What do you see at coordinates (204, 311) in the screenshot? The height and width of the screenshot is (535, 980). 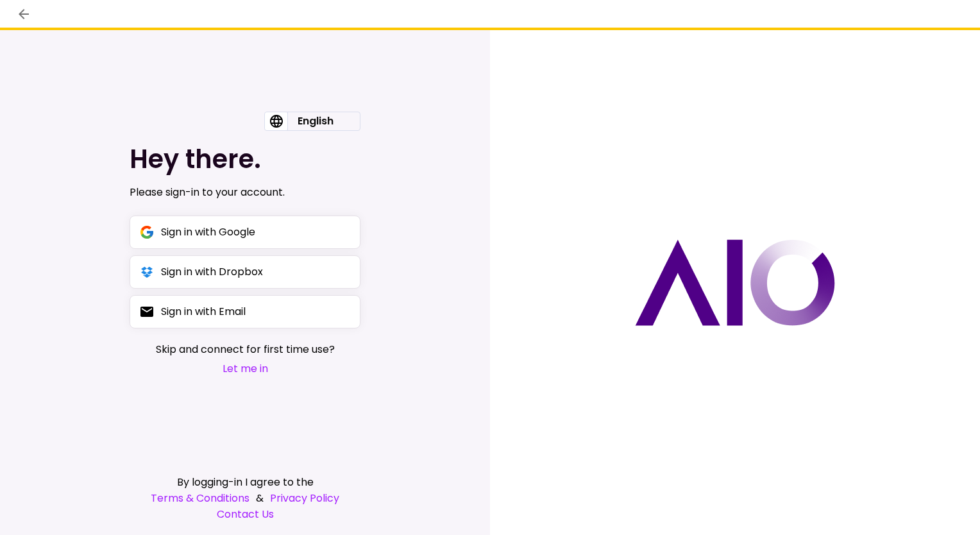 I see `div: Sign in with Email` at bounding box center [204, 311].